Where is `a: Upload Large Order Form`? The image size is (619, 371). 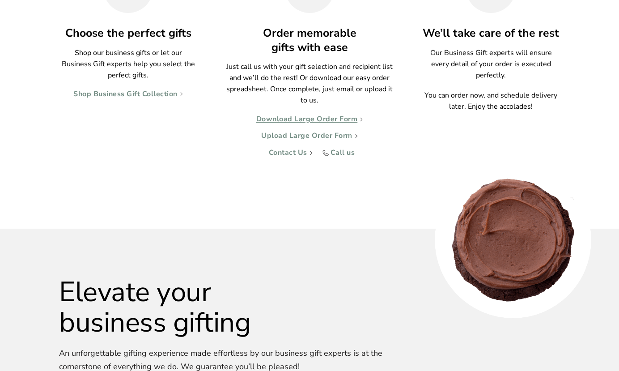
a: Upload Large Order Form is located at coordinates (310, 136).